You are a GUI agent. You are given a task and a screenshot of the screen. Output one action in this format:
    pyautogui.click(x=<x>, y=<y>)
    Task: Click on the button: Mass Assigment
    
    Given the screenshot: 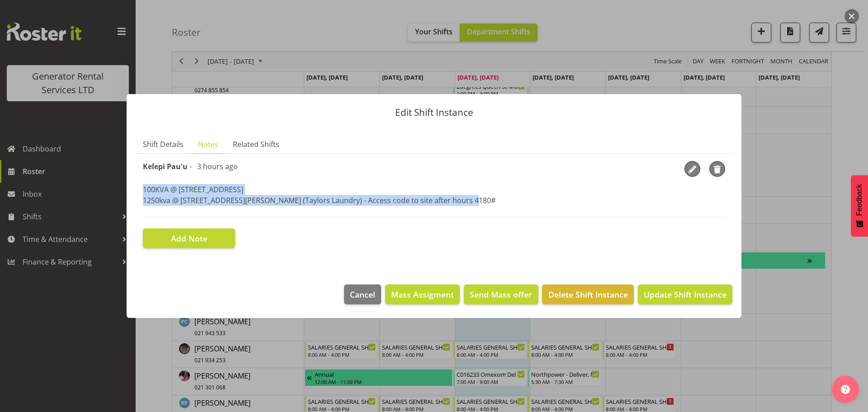 What is the action you would take?
    pyautogui.click(x=422, y=294)
    